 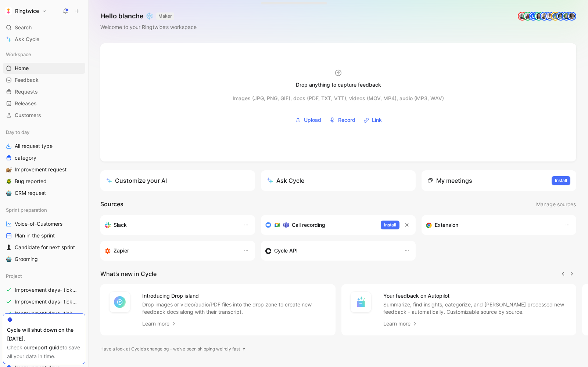 I want to click on h3: Slack, so click(x=120, y=225).